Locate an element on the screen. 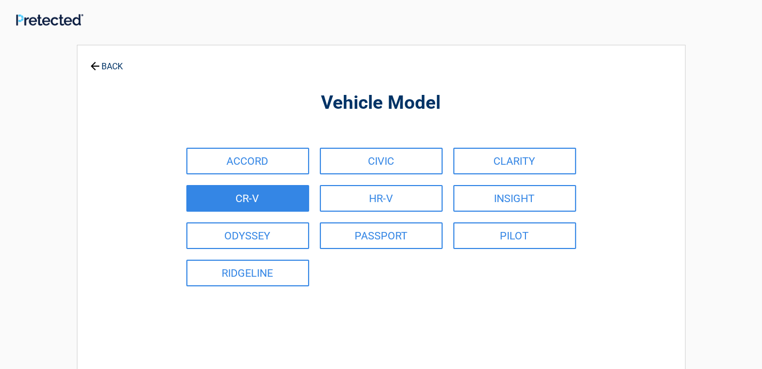 The image size is (762, 369). a: BACK is located at coordinates (107, 61).